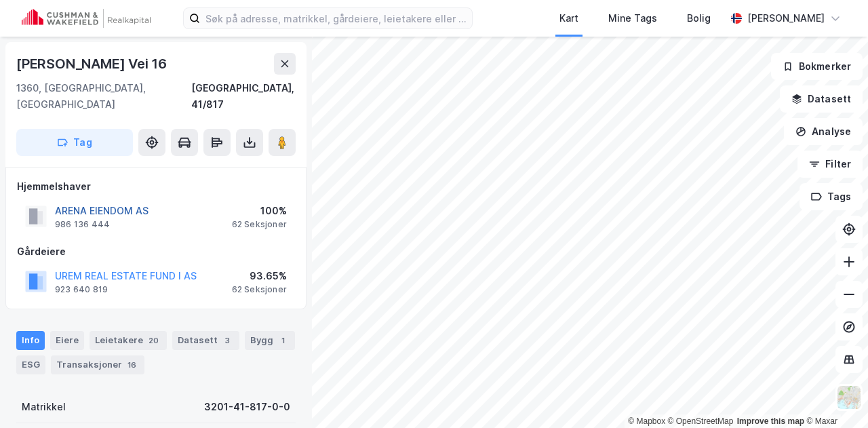 The image size is (868, 428). What do you see at coordinates (156, 186) in the screenshot?
I see `div: Hjemmelshaver` at bounding box center [156, 186].